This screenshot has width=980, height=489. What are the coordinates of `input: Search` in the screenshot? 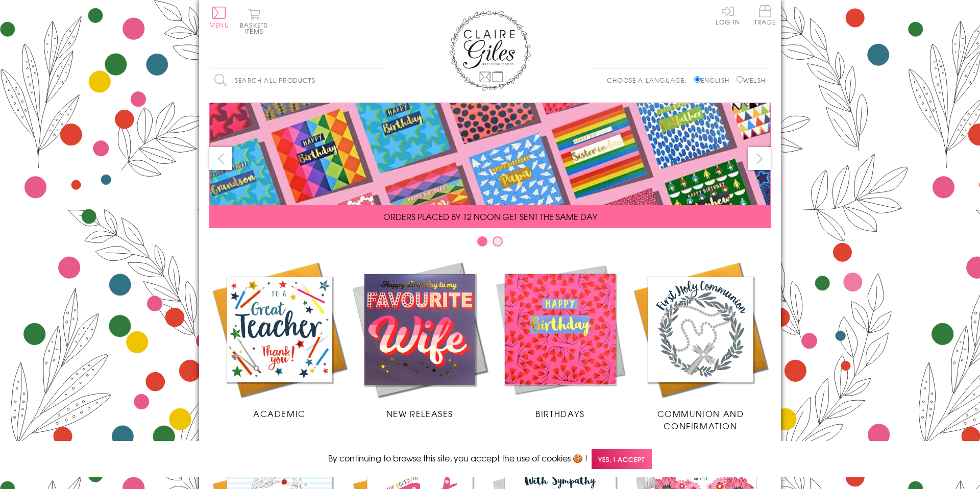 It's located at (383, 80).